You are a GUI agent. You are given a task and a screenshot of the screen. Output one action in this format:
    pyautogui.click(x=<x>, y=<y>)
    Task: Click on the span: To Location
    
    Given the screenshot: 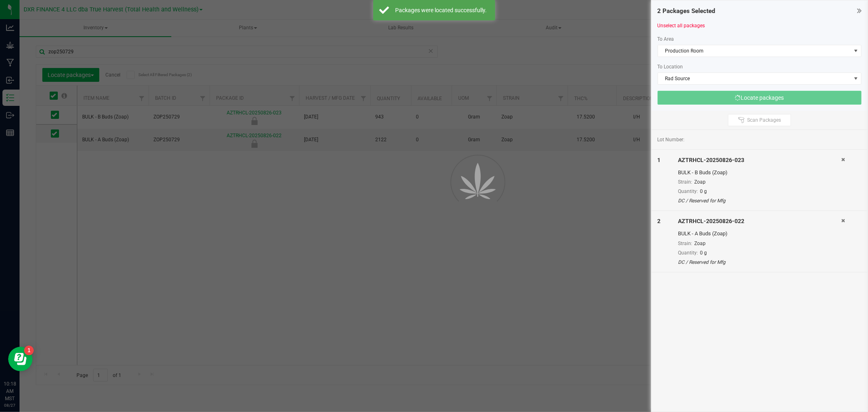 What is the action you would take?
    pyautogui.click(x=670, y=67)
    